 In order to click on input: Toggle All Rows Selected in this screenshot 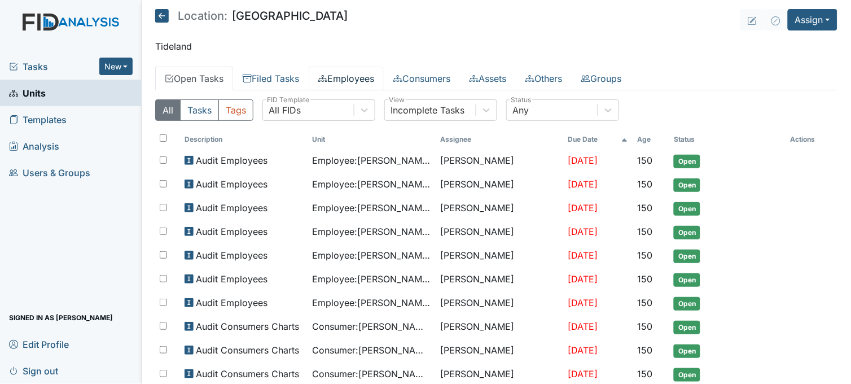, I will do `click(163, 138)`.